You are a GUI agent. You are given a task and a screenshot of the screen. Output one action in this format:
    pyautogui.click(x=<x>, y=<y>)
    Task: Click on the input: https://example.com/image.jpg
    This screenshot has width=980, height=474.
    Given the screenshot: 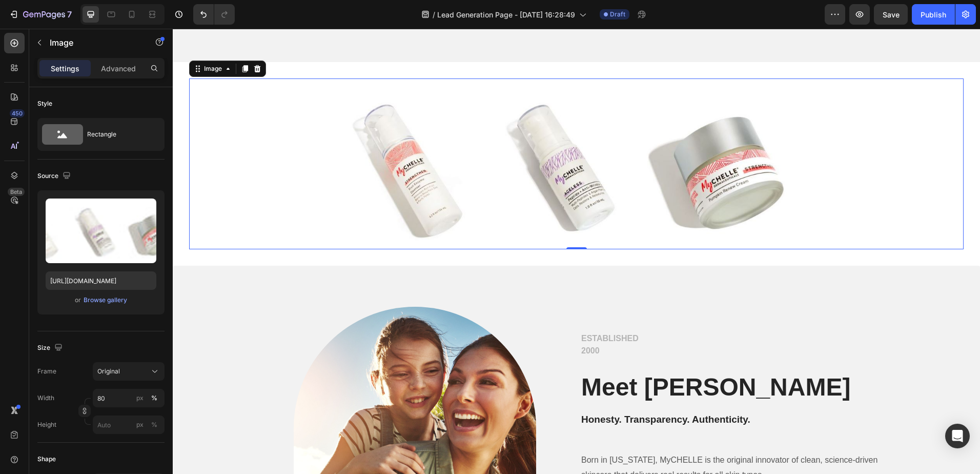 What is the action you would take?
    pyautogui.click(x=101, y=281)
    